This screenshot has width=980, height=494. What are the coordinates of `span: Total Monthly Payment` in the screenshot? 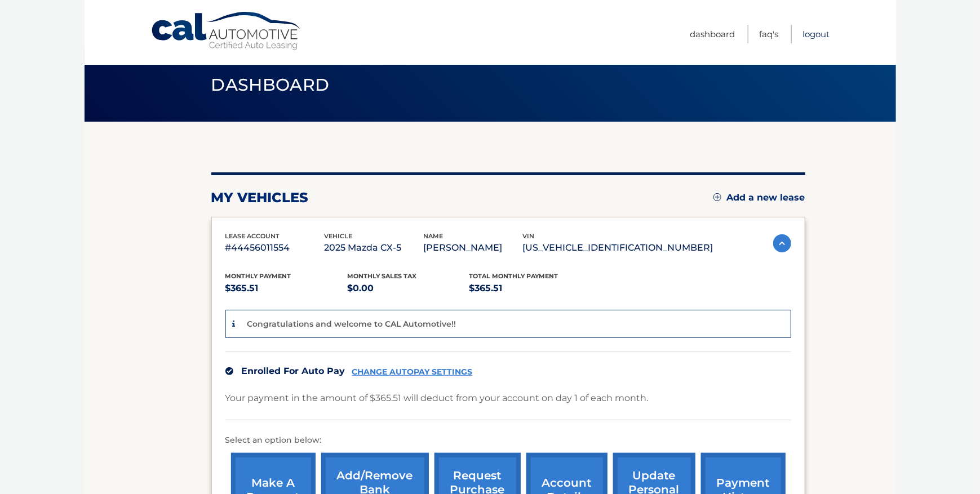 It's located at (513, 276).